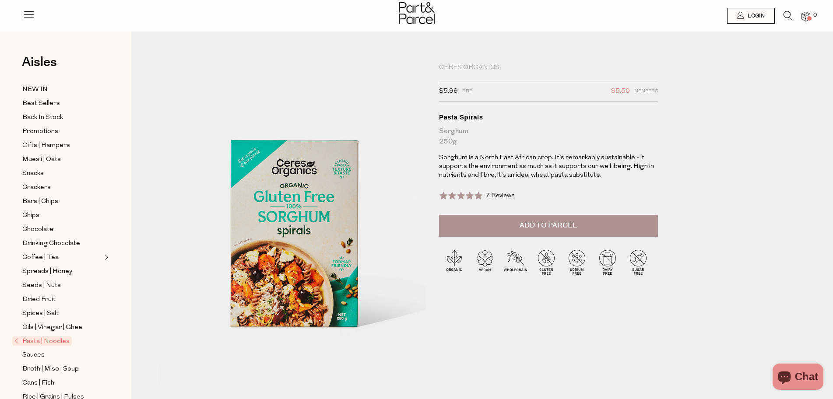 This screenshot has width=833, height=399. Describe the element at coordinates (42, 118) in the screenshot. I see `span: Back In Stock` at that location.